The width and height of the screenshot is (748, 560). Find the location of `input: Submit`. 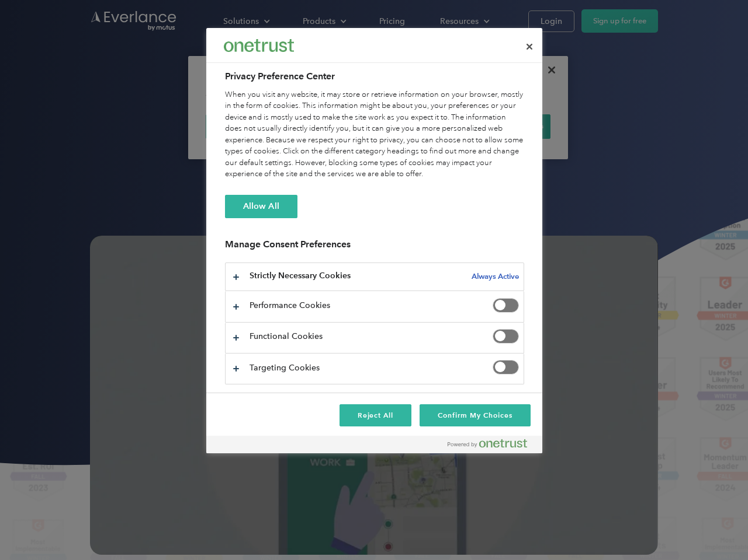

input: Submit is located at coordinates (115, 82).